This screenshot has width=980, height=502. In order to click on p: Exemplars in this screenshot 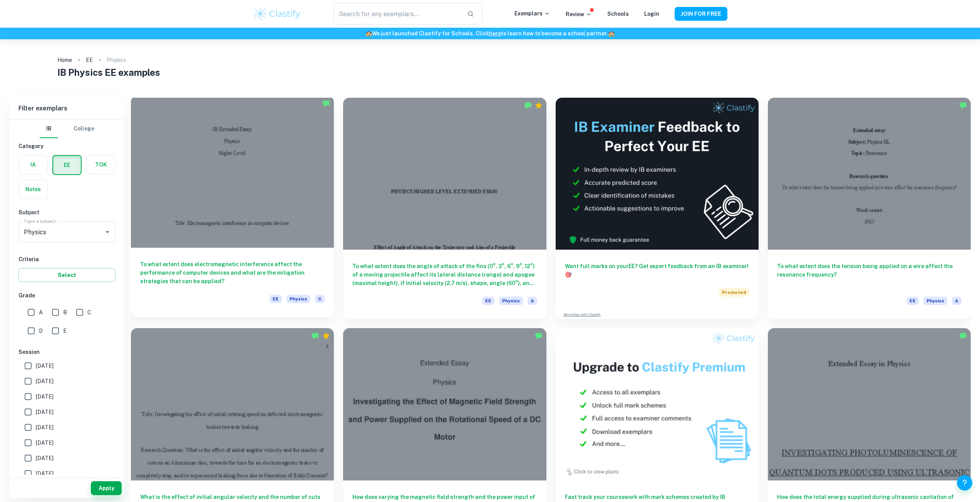, I will do `click(532, 14)`.